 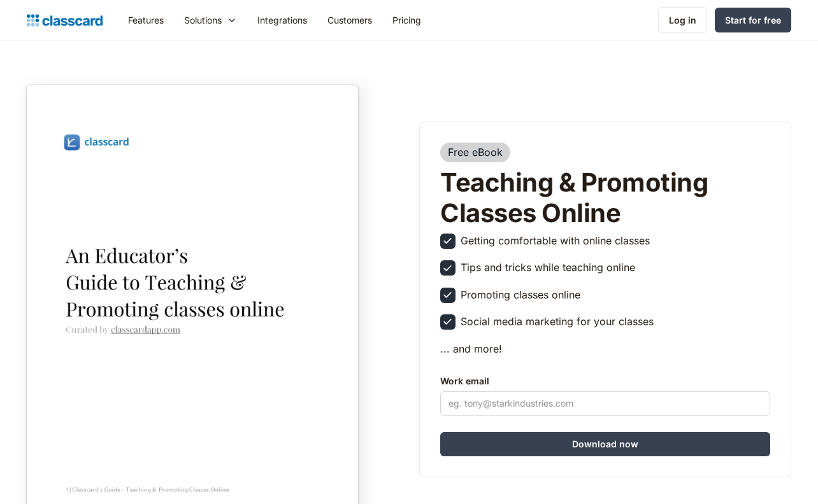 I want to click on strong: Teaching & Promoting Classes Online, so click(x=574, y=197).